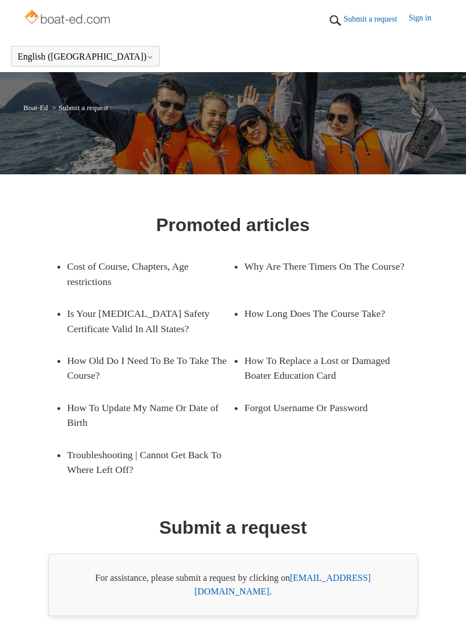 The width and height of the screenshot is (466, 628). What do you see at coordinates (150, 274) in the screenshot?
I see `a: Cost of Course, Chapters, Age restrictions` at bounding box center [150, 274].